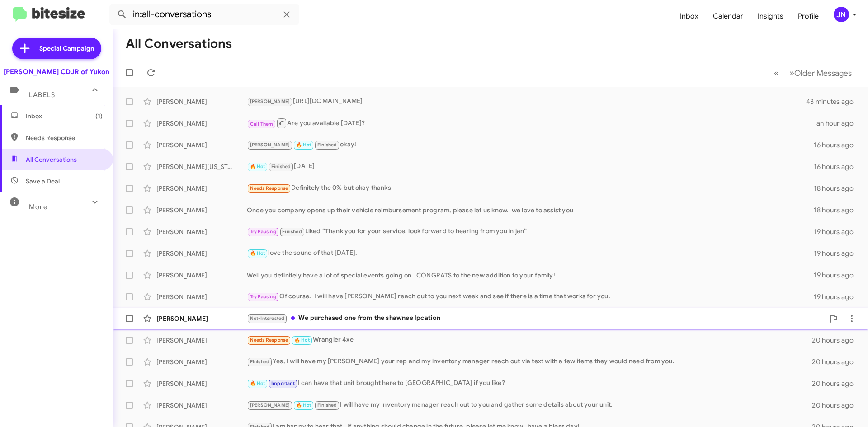 This screenshot has width=868, height=427. I want to click on h1: All Conversations, so click(179, 44).